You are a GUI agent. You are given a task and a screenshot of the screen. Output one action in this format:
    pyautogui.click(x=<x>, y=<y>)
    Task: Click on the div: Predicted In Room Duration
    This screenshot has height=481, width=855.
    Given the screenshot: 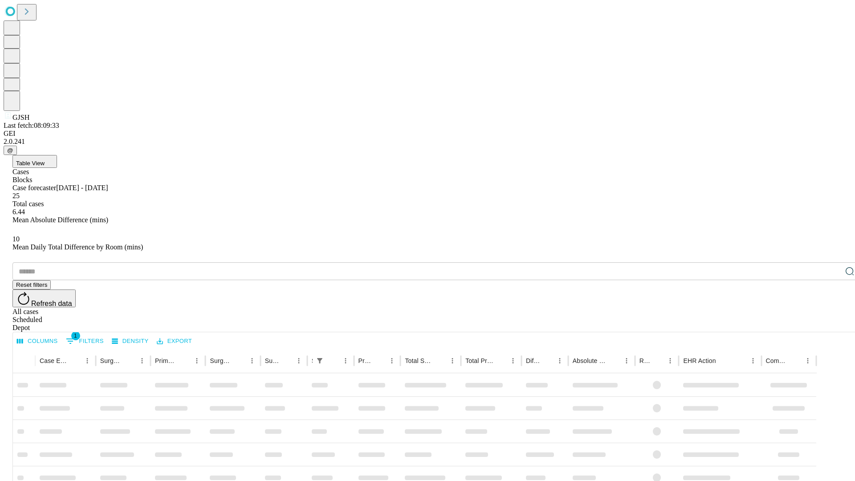 What is the action you would take?
    pyautogui.click(x=366, y=361)
    